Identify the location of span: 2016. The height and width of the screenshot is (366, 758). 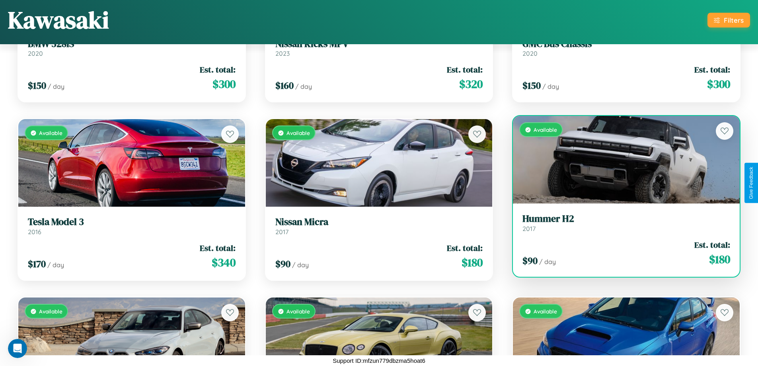
(35, 232).